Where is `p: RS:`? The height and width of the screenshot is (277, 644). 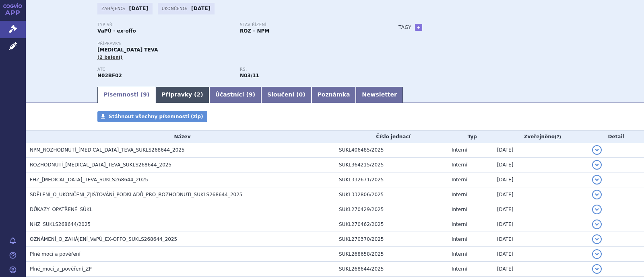
p: RS: is located at coordinates (307, 70).